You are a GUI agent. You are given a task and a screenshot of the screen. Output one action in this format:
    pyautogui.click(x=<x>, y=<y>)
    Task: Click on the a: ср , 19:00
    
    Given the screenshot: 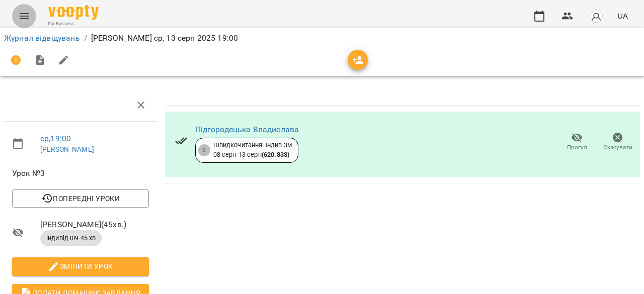 What is the action you would take?
    pyautogui.click(x=55, y=138)
    